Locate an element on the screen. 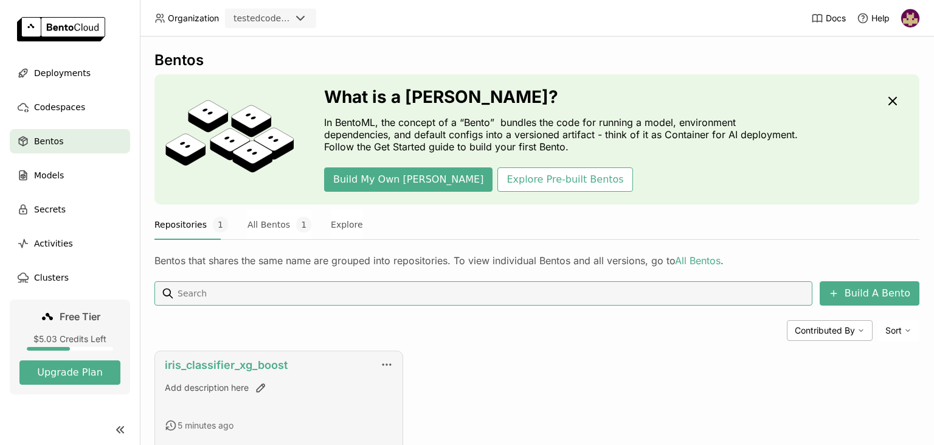 The image size is (934, 445). span: Bentos is located at coordinates (49, 141).